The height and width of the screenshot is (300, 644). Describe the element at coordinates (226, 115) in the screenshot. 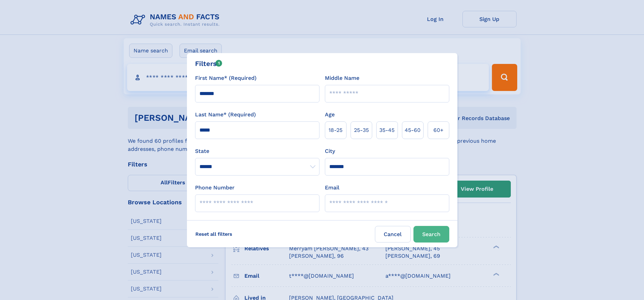

I see `label: Last Name* (Required)` at that location.